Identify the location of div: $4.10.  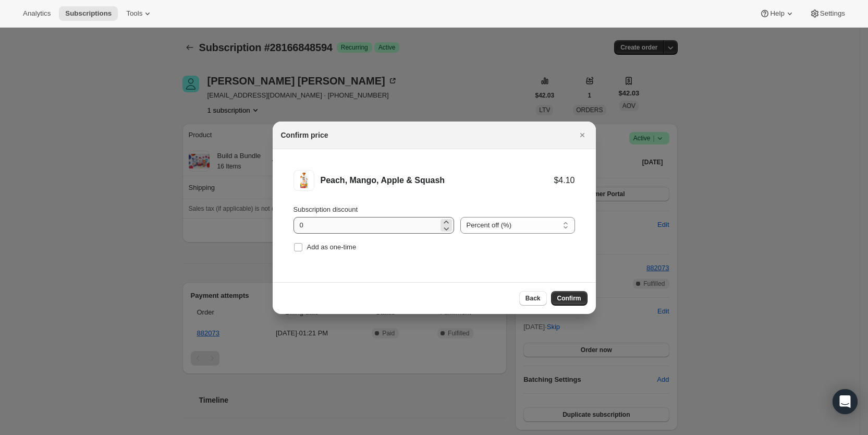
(564, 180).